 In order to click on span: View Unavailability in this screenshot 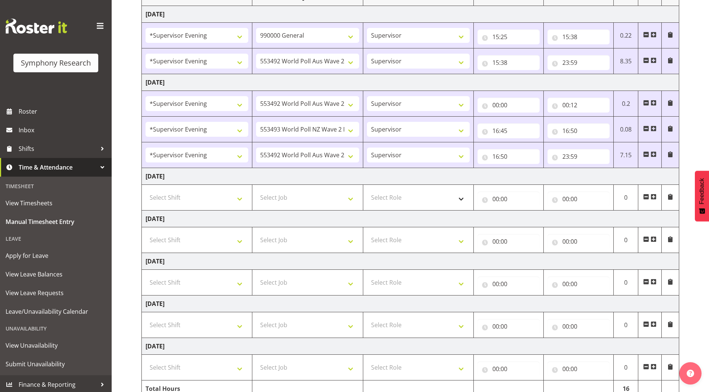, I will do `click(56, 345)`.